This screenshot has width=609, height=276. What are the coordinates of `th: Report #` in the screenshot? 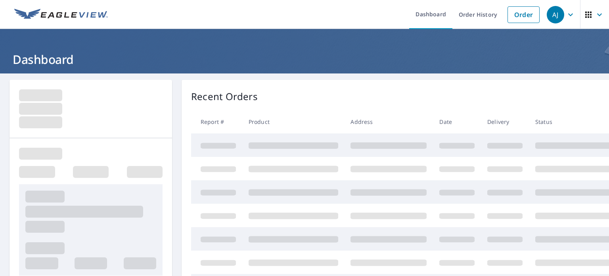 It's located at (217, 121).